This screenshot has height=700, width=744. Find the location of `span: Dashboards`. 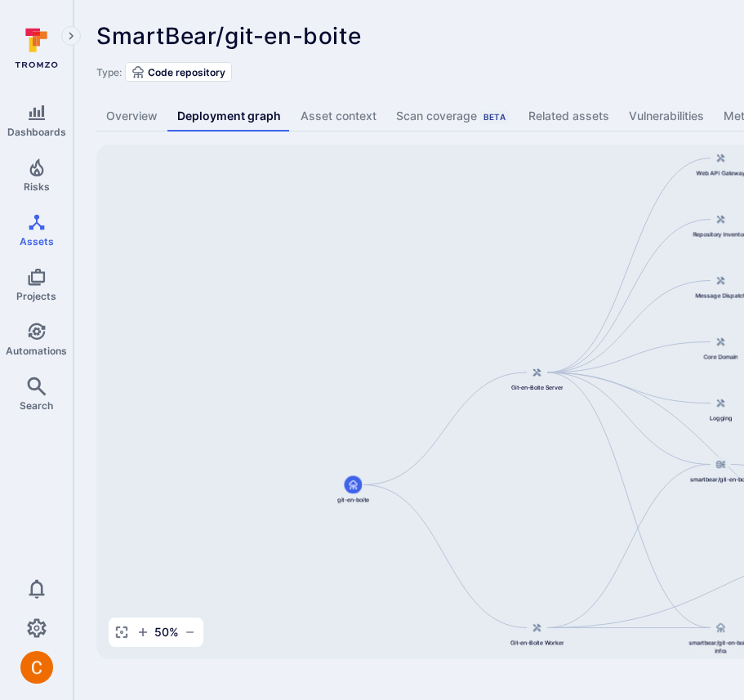

span: Dashboards is located at coordinates (36, 132).